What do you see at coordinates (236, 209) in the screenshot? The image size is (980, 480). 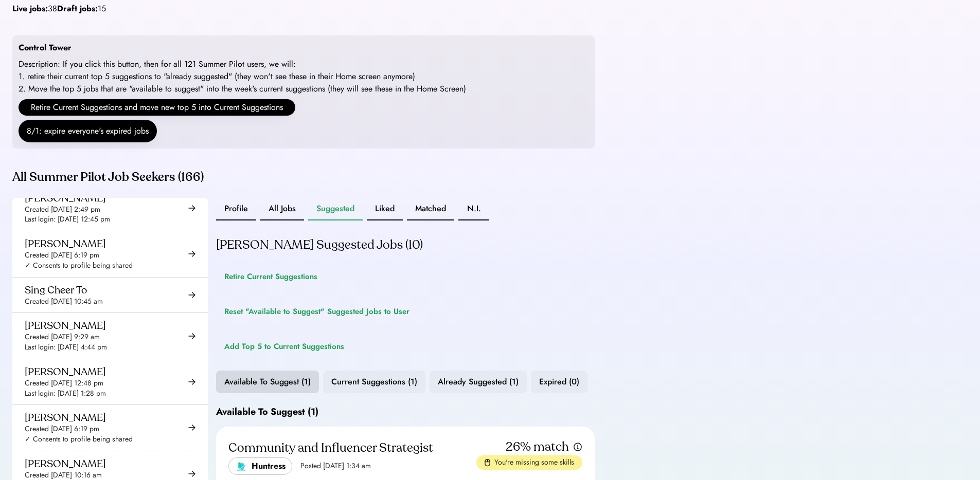 I see `button: Profile` at bounding box center [236, 209].